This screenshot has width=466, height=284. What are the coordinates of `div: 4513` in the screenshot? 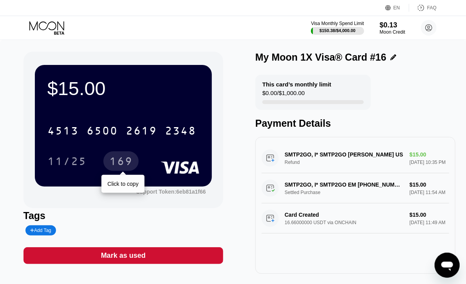 It's located at (63, 132).